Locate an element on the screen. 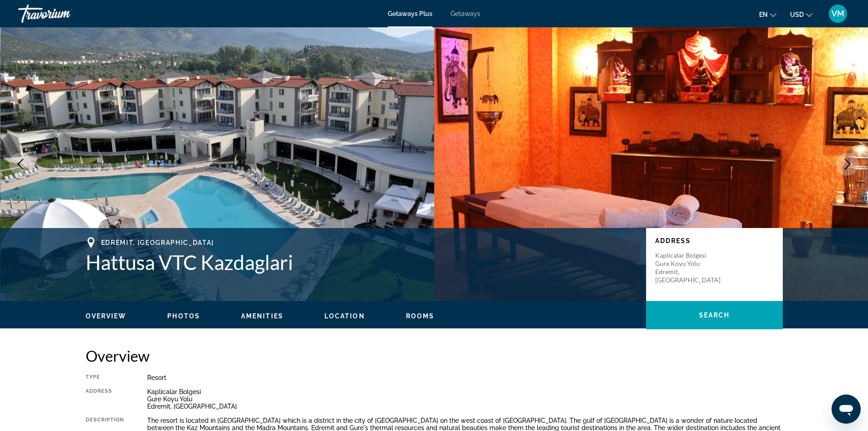 This screenshot has height=431, width=868. span: Search is located at coordinates (714, 315).